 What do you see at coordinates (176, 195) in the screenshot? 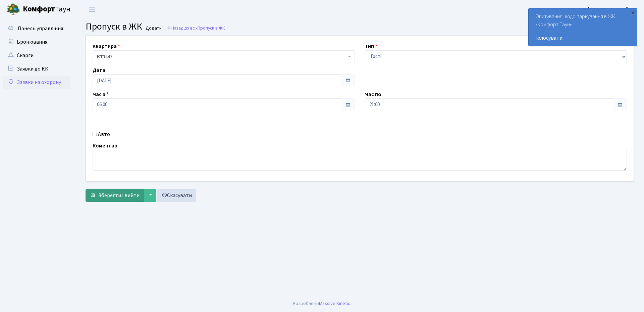
I see `a: Скасувати` at bounding box center [176, 195].